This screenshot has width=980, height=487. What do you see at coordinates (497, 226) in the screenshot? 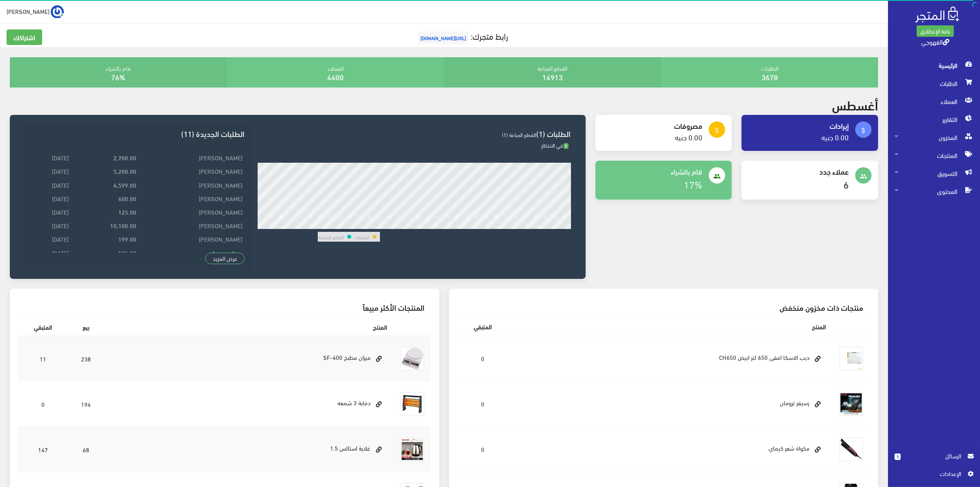
I see `div: 24` at bounding box center [497, 226].